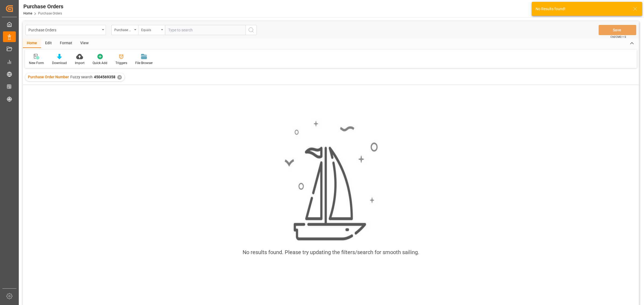 This screenshot has height=305, width=644. What do you see at coordinates (251, 30) in the screenshot?
I see `button: search button` at bounding box center [251, 30].